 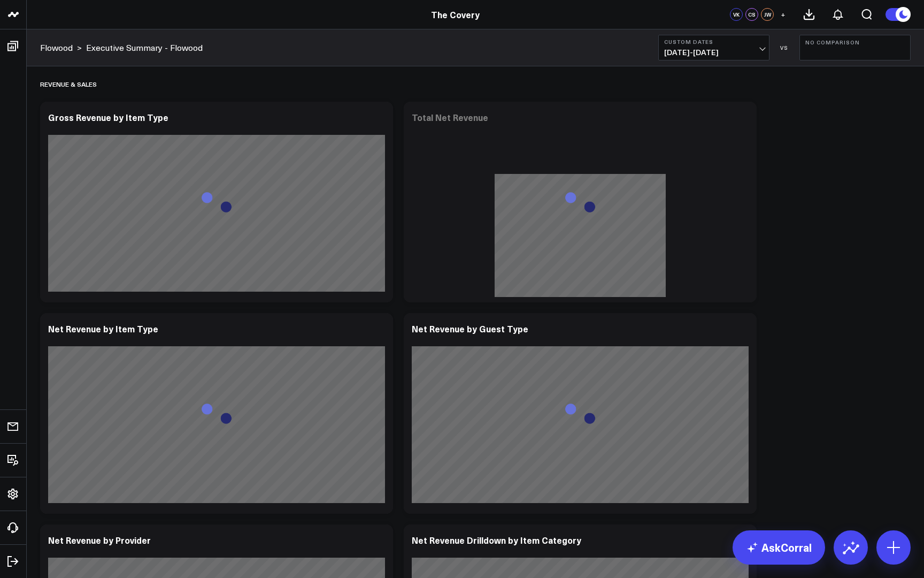 I want to click on div: Total Net Revenue, so click(x=450, y=117).